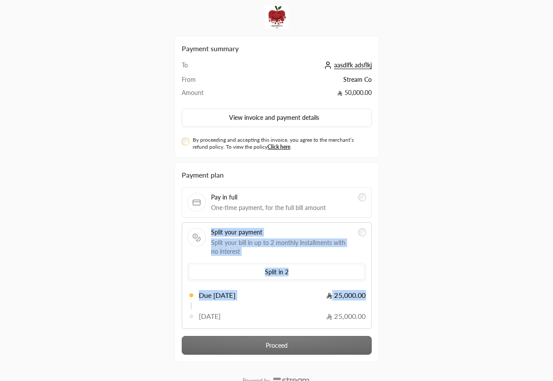 The height and width of the screenshot is (381, 553). What do you see at coordinates (277, 272) in the screenshot?
I see `span: Split in 2` at bounding box center [277, 272].